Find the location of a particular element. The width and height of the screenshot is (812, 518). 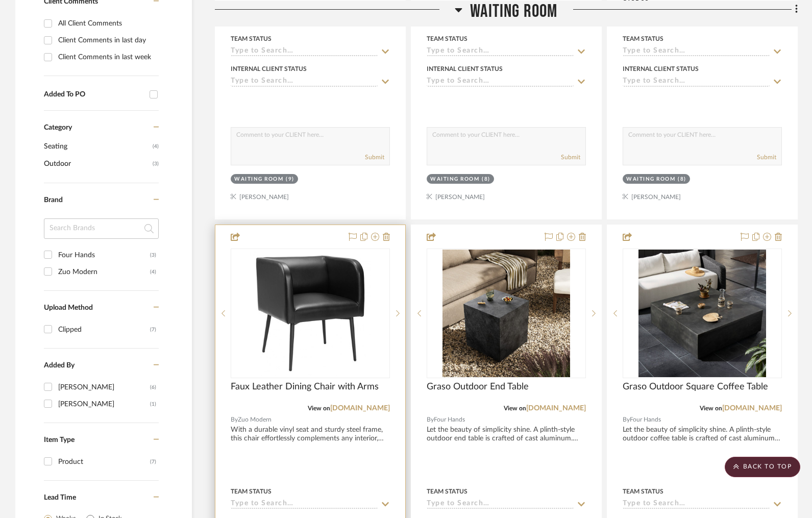

img: Faux Leather Dining Chair with Arms is located at coordinates (310, 314).